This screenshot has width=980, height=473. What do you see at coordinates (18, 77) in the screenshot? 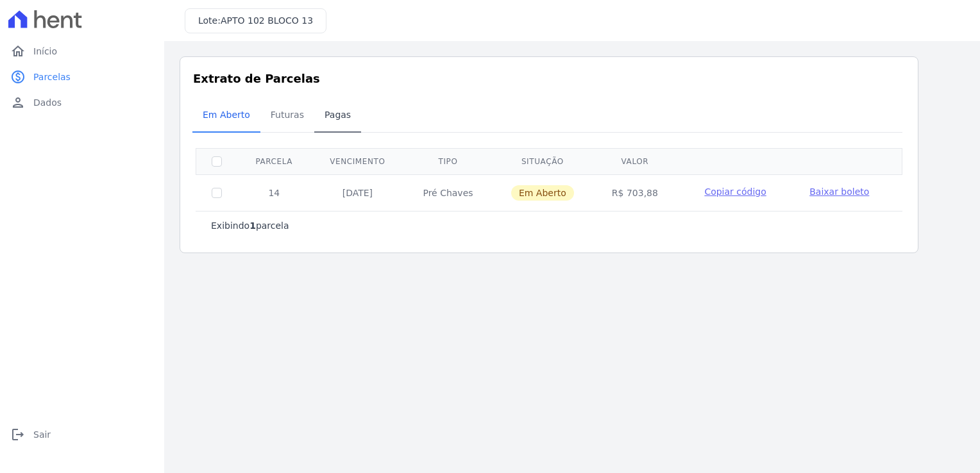
I see `i: paid` at bounding box center [18, 77].